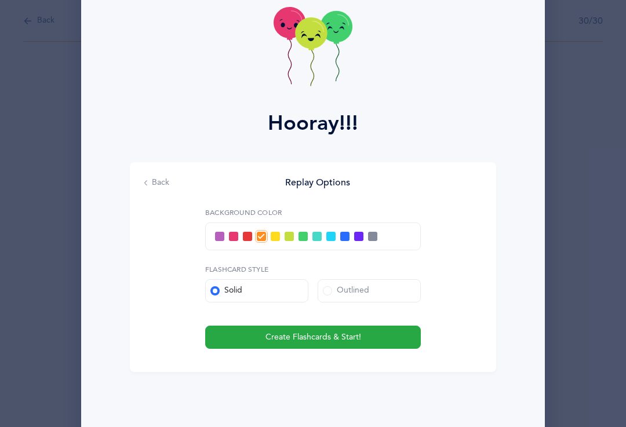  I want to click on button: Create Flashcards & Start!, so click(313, 337).